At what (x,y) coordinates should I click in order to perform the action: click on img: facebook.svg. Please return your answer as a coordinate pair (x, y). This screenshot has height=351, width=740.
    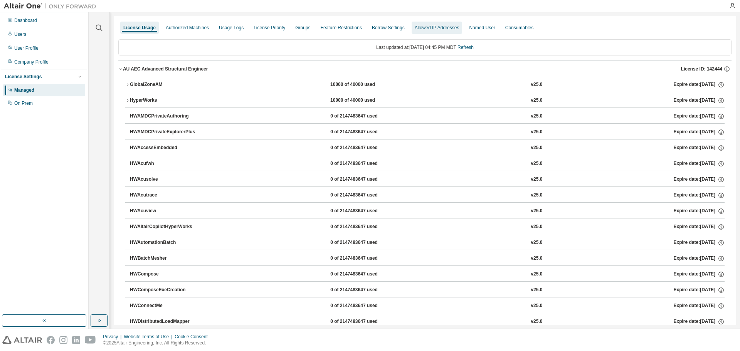
    Looking at the image, I should click on (50, 340).